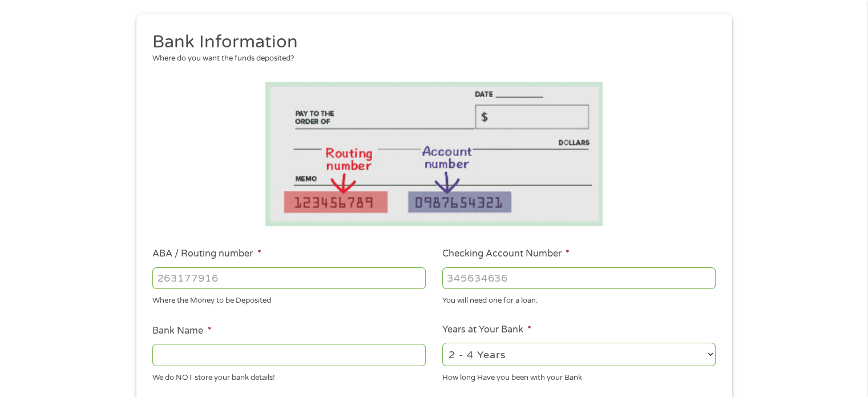  Describe the element at coordinates (435, 154) in the screenshot. I see `img: Routing number location` at that location.